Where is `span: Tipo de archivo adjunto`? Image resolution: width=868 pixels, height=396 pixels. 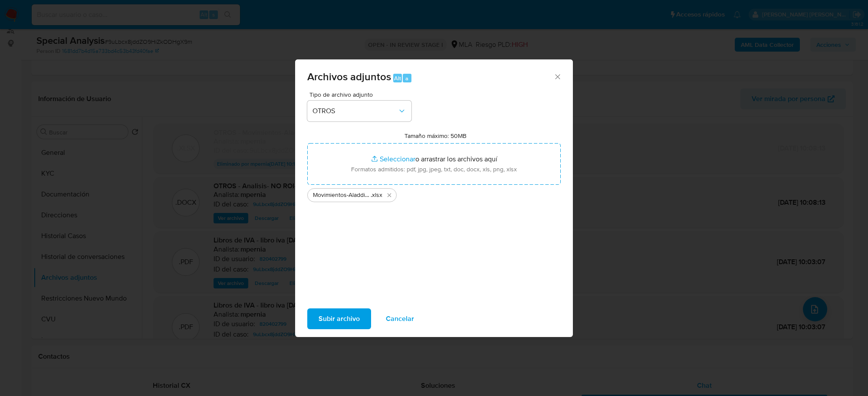 span: Tipo de archivo adjunto is located at coordinates (361, 94).